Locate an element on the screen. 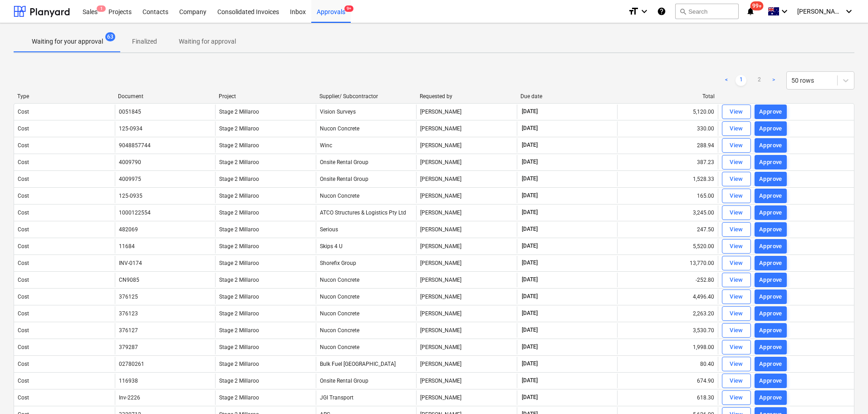 This screenshot has width=868, height=414. p: Waiting for your approval is located at coordinates (67, 42).